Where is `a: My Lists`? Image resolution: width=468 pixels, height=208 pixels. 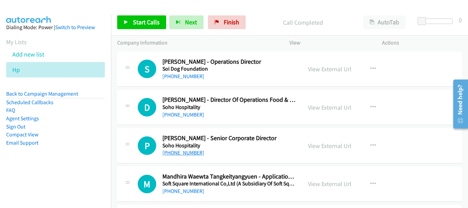 a: My Lists is located at coordinates (16, 42).